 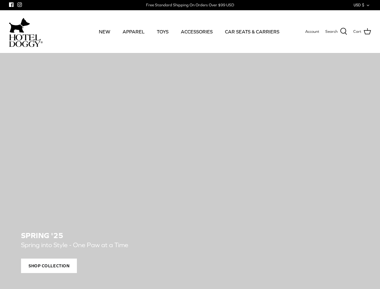 I want to click on span: Account, so click(x=312, y=31).